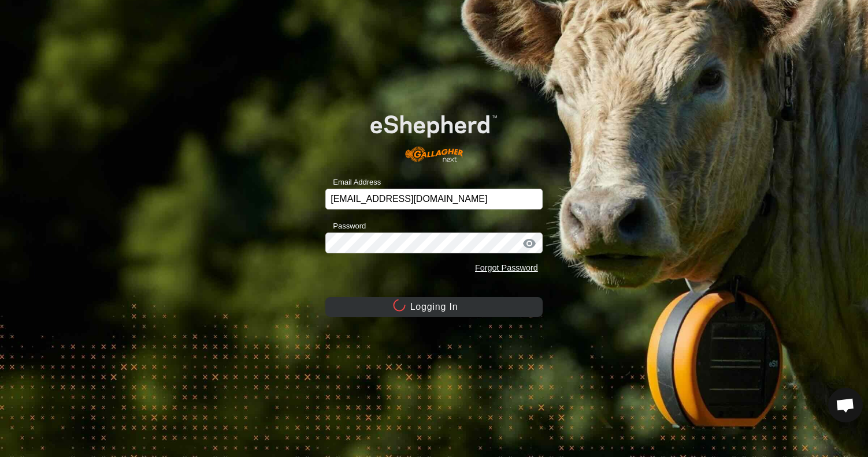 Image resolution: width=868 pixels, height=457 pixels. I want to click on label: Email Address, so click(353, 182).